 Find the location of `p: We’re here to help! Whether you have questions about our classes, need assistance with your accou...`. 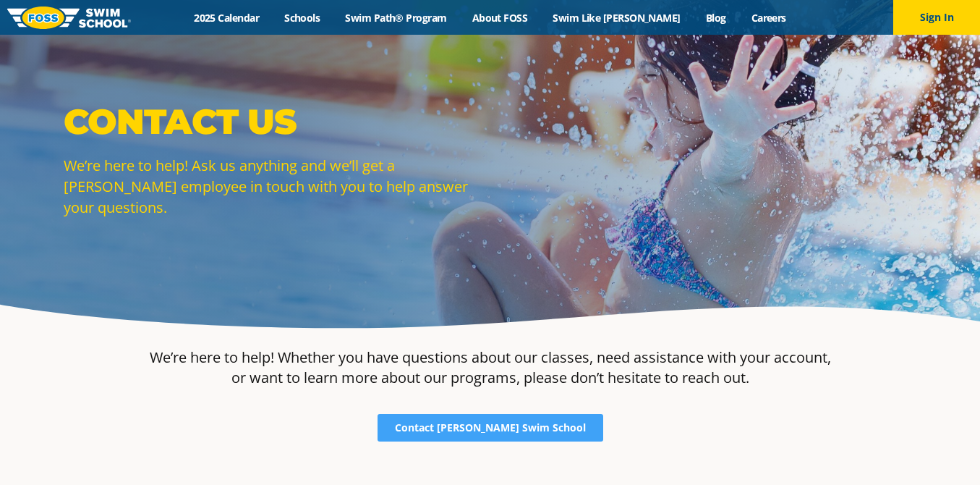

p: We’re here to help! Whether you have questions about our classes, need assistance with your accou... is located at coordinates (490, 368).